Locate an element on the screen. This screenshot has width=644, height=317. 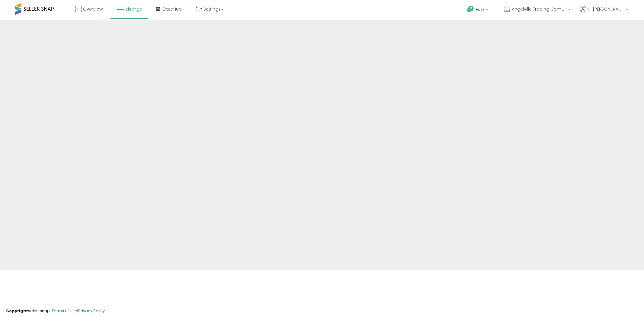
a: Help is located at coordinates (478, 11).